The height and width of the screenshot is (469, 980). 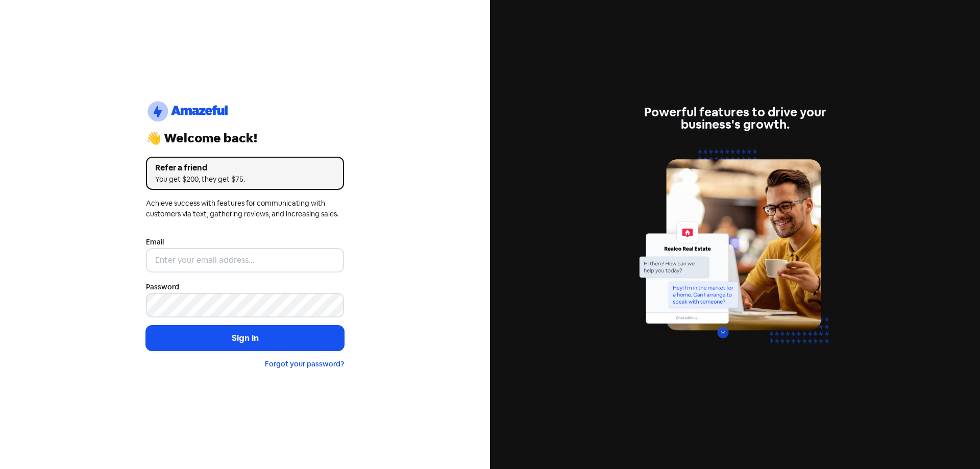 I want to click on input: Enter your email address..., so click(x=245, y=260).